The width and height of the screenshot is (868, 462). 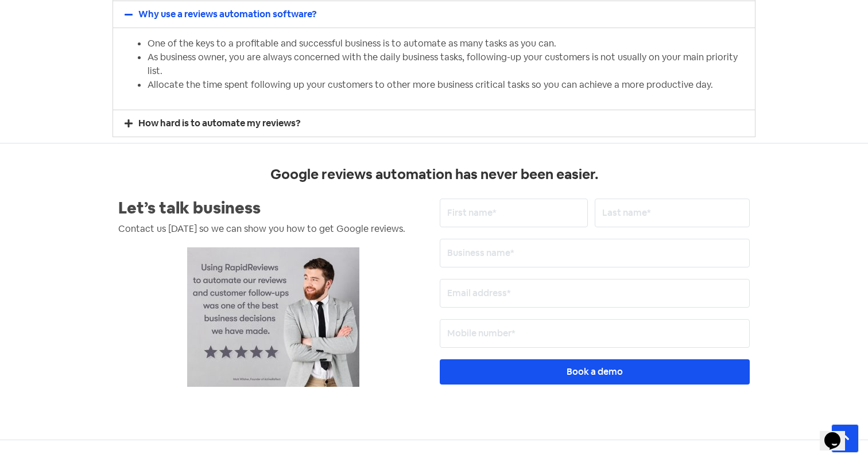 What do you see at coordinates (672, 213) in the screenshot?
I see `input: Last name*` at bounding box center [672, 213].